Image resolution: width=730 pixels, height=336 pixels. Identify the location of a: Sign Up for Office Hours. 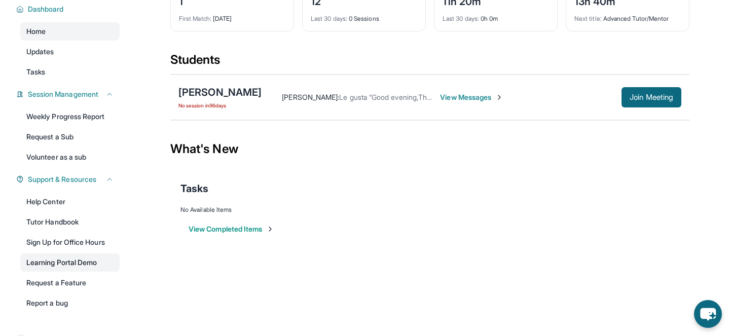
(70, 242).